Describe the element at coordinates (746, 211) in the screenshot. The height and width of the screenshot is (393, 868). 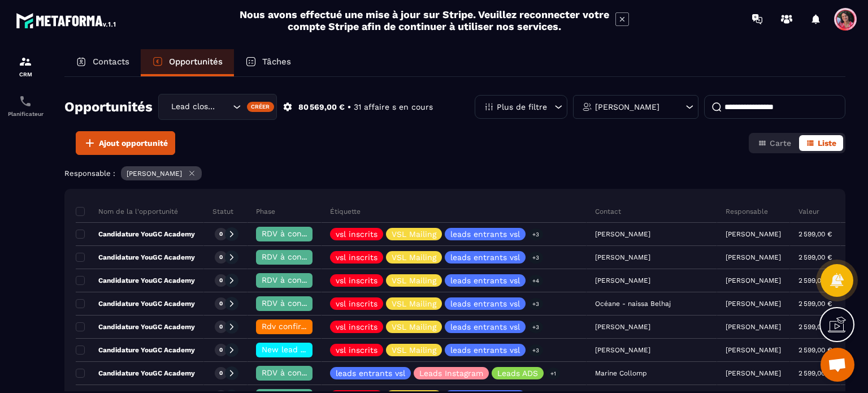
I see `p: Responsable` at that location.